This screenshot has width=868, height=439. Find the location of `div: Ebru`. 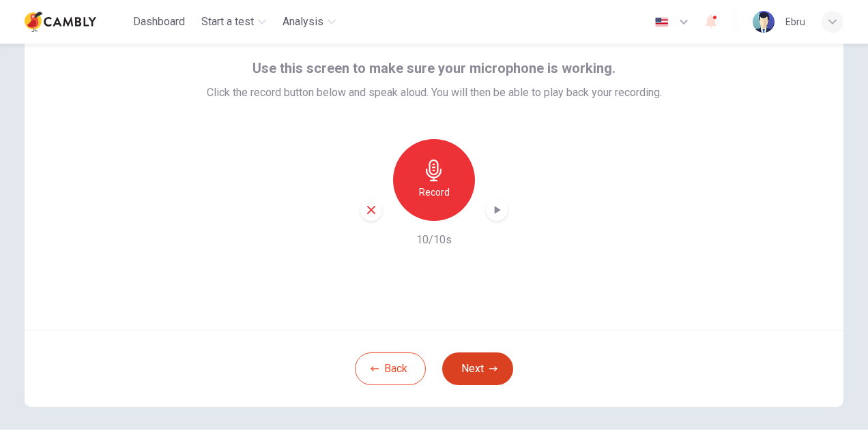

div: Ebru is located at coordinates (795, 22).